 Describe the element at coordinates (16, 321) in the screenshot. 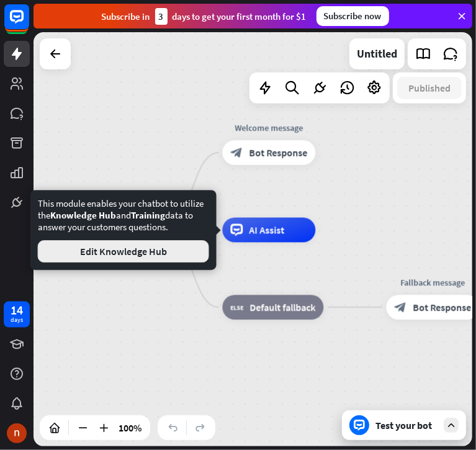

I see `div: days` at that location.